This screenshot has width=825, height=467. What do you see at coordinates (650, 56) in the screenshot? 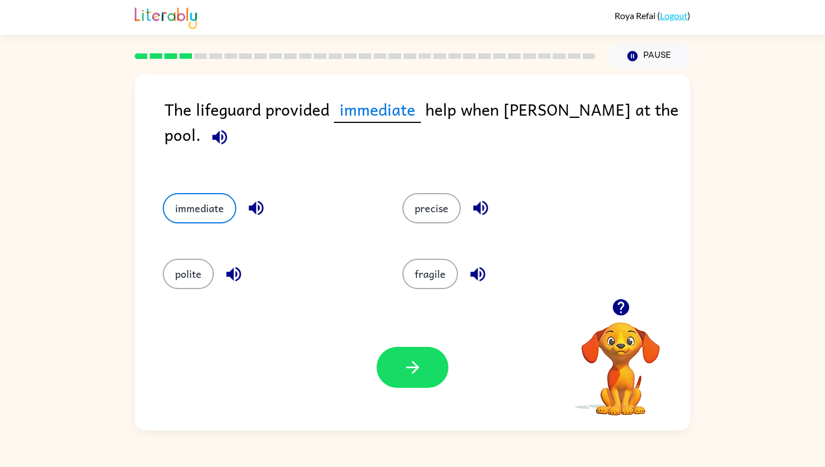
I see `button: Pause` at bounding box center [650, 56].